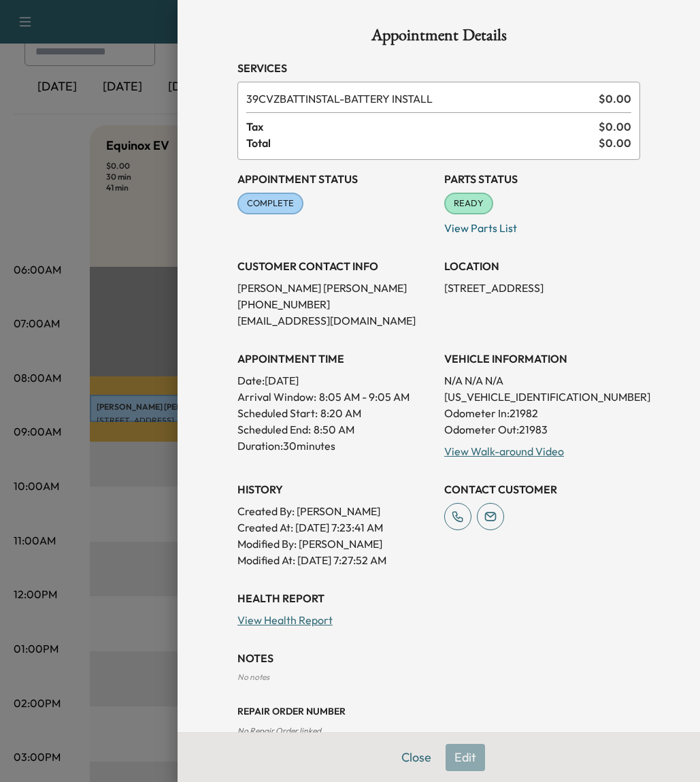 This screenshot has width=700, height=782. Describe the element at coordinates (270, 203) in the screenshot. I see `span: COMPLETE` at that location.